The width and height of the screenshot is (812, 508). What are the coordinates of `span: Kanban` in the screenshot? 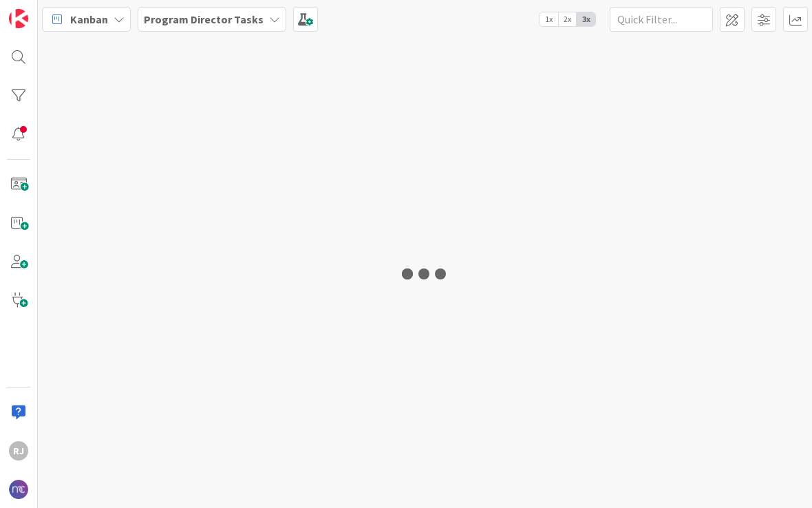 It's located at (89, 19).